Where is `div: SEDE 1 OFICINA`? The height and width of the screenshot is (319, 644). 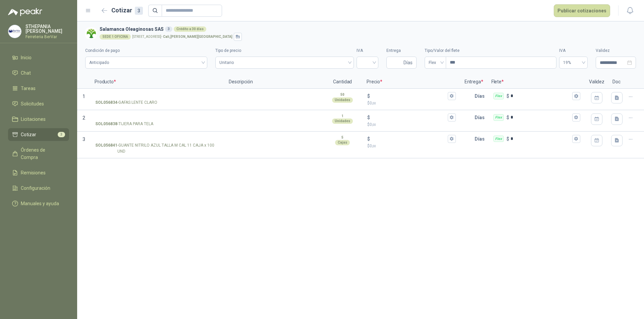 div: SEDE 1 OFICINA is located at coordinates (115, 37).